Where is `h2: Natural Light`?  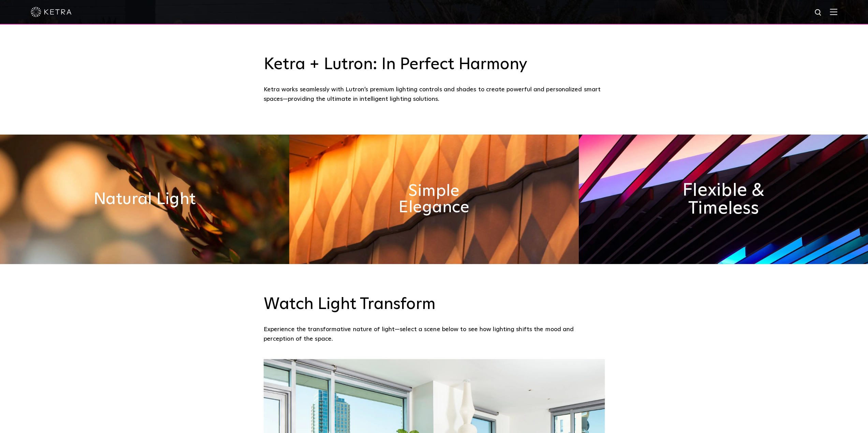 h2: Natural Light is located at coordinates (145, 199).